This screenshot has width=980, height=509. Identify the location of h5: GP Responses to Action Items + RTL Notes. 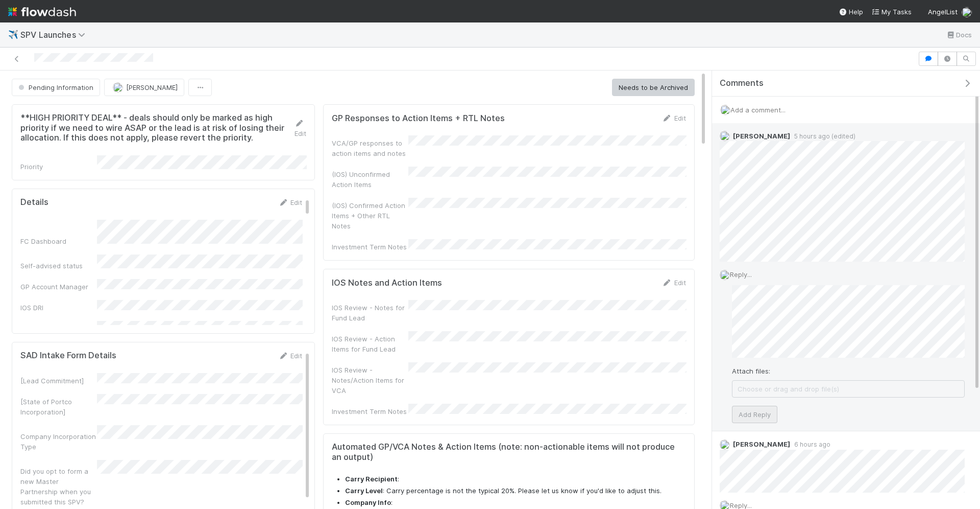
(418, 118).